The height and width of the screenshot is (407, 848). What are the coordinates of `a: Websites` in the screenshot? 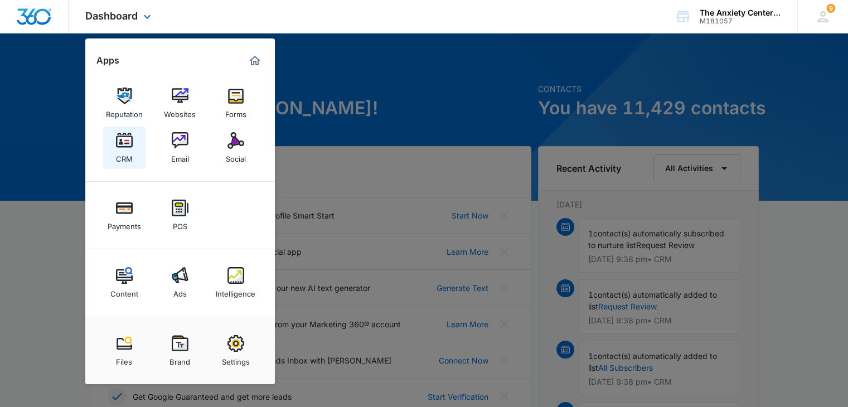 It's located at (180, 103).